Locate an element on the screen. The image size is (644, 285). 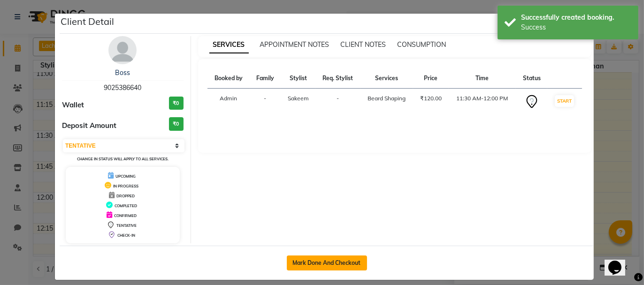
span: TENTATIVE is located at coordinates (126, 225).